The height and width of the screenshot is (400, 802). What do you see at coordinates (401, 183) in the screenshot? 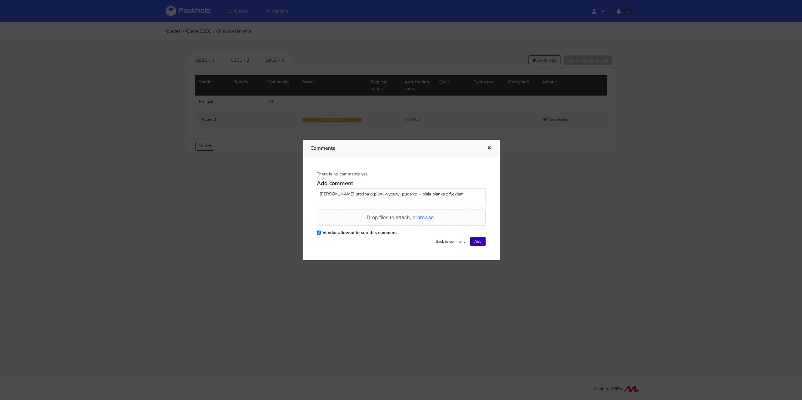
I see `h5: Add comment` at bounding box center [401, 183].